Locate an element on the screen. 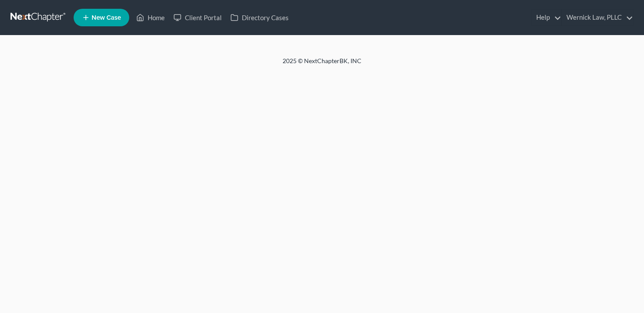 The width and height of the screenshot is (644, 313). a: Directory Cases is located at coordinates (259, 18).